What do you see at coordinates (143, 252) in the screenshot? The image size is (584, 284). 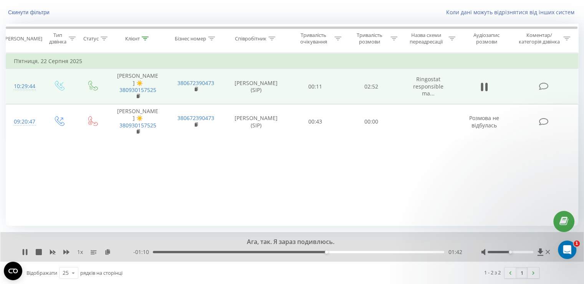 I see `span: - 01:10` at bounding box center [143, 252].